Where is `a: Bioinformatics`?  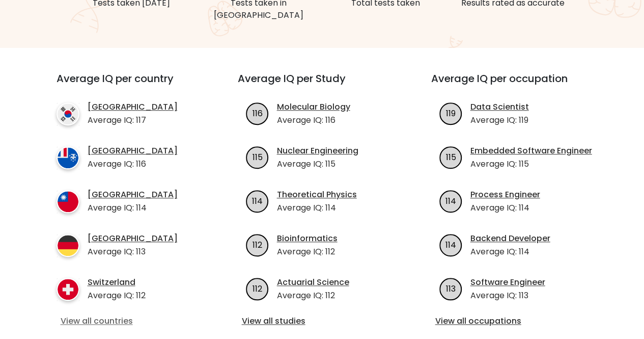 a: Bioinformatics is located at coordinates (307, 239).